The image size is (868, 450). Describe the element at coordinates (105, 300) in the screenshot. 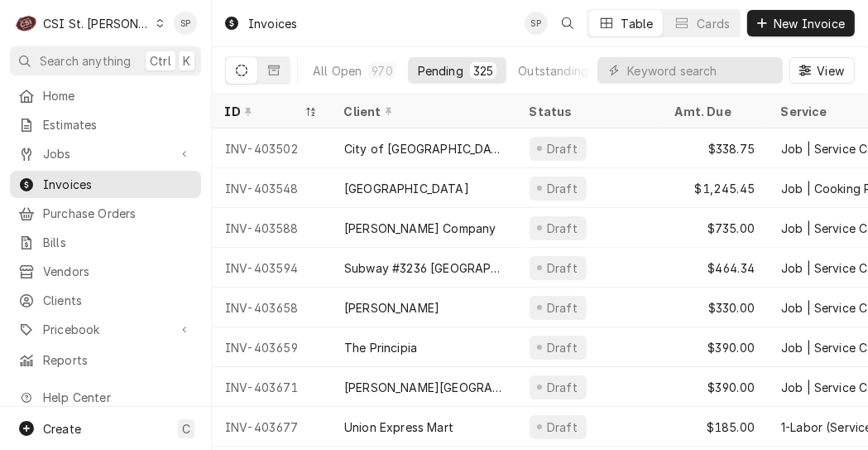

I see `a: Clients` at that location.